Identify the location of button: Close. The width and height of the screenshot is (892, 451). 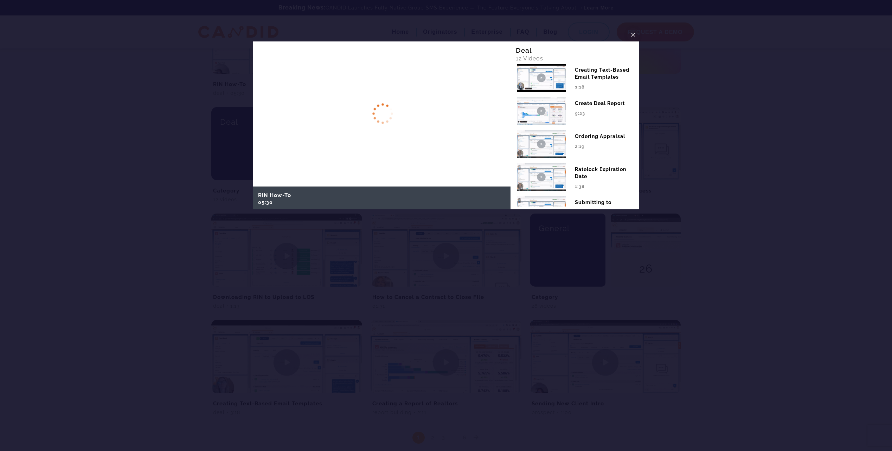
(633, 35).